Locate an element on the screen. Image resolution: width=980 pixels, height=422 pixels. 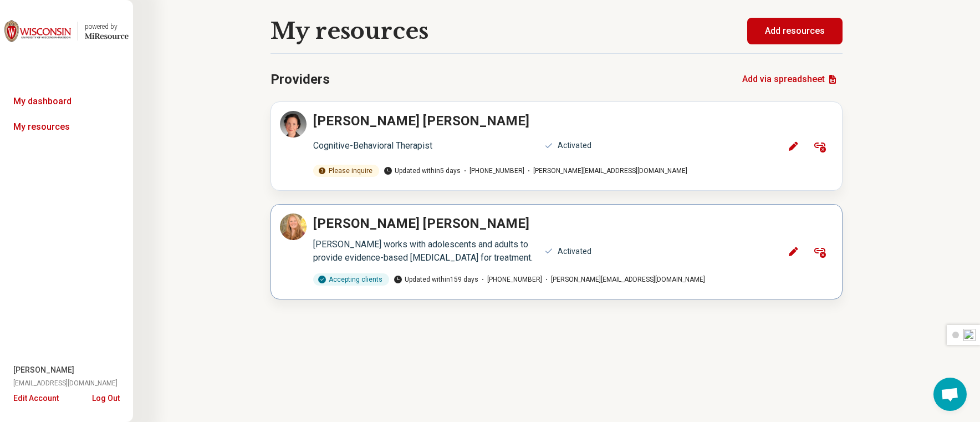
div: Cognitive-Behavioral Therapist is located at coordinates (425, 146).